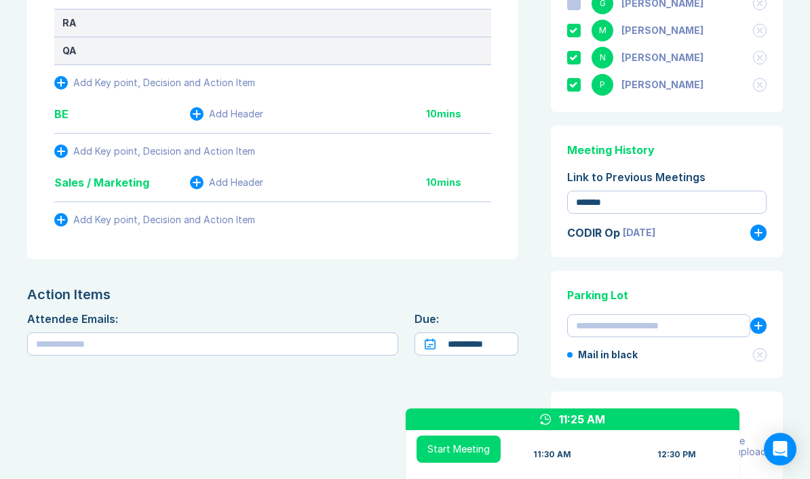  What do you see at coordinates (666, 150) in the screenshot?
I see `div: Meeting History` at bounding box center [666, 150].